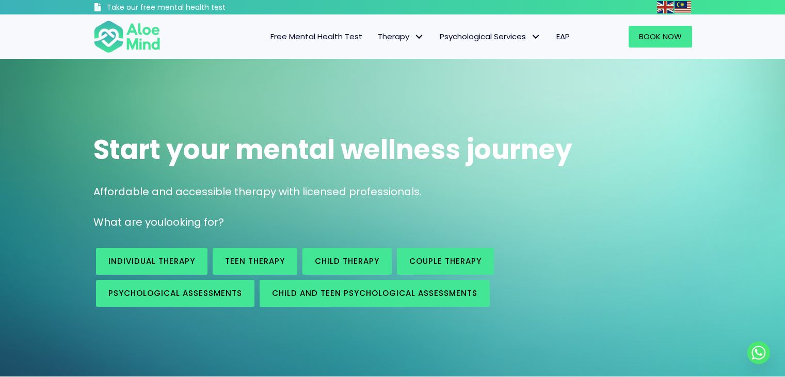 The height and width of the screenshot is (377, 785). What do you see at coordinates (376, 37) in the screenshot?
I see `nav: Menu` at bounding box center [376, 37].